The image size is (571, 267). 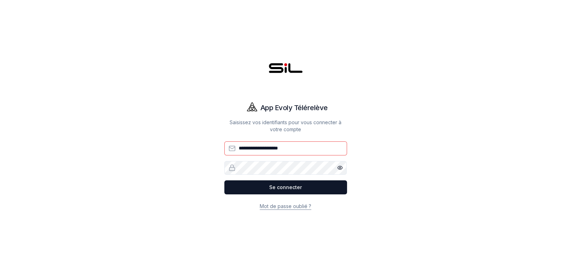 What do you see at coordinates (294, 108) in the screenshot?
I see `h1: App Evoly Télérelève` at bounding box center [294, 108].